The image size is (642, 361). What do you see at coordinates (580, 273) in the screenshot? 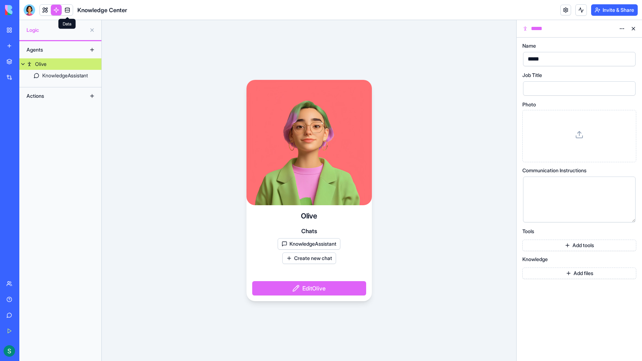
I see `button: Add files` at bounding box center [580, 273].